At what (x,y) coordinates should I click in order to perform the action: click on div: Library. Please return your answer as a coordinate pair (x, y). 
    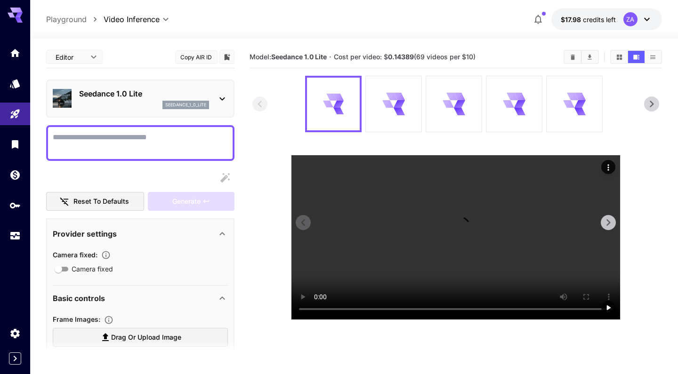
    Looking at the image, I should click on (15, 144).